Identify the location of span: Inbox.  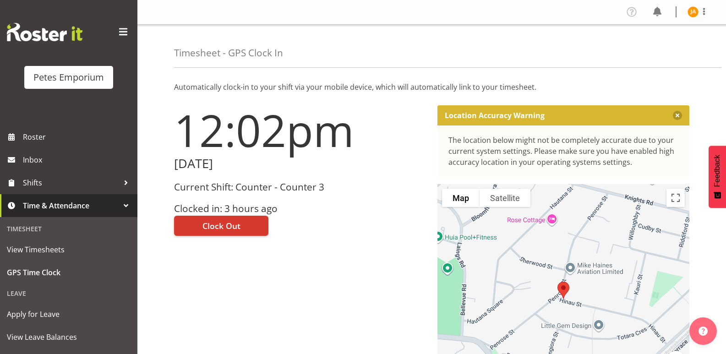
(78, 160).